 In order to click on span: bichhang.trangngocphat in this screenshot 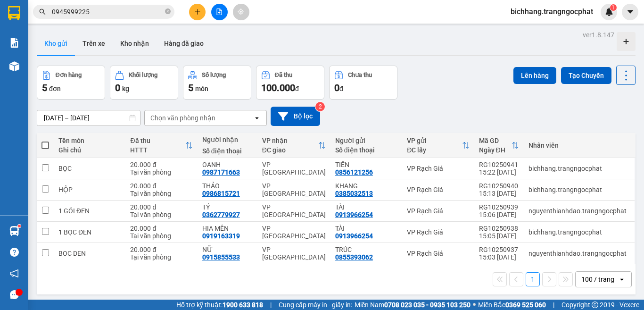, I will do `click(552, 12)`.